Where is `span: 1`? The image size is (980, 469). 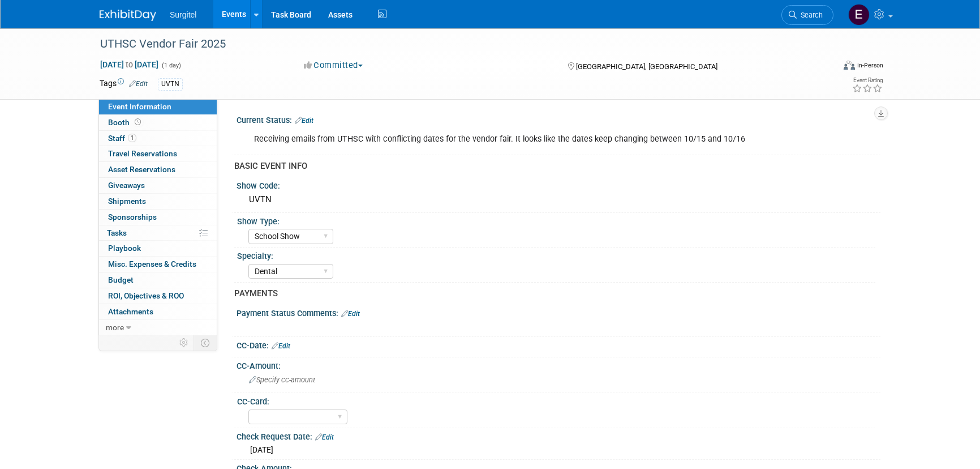 span: 1 is located at coordinates (132, 138).